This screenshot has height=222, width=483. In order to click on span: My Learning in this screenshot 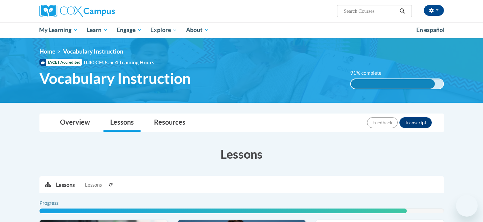, I will do `click(58, 30)`.